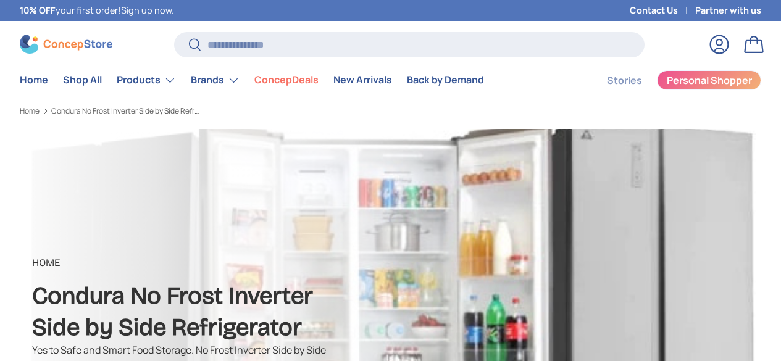 The image size is (781, 361). Describe the element at coordinates (146, 80) in the screenshot. I see `summary: Products` at that location.